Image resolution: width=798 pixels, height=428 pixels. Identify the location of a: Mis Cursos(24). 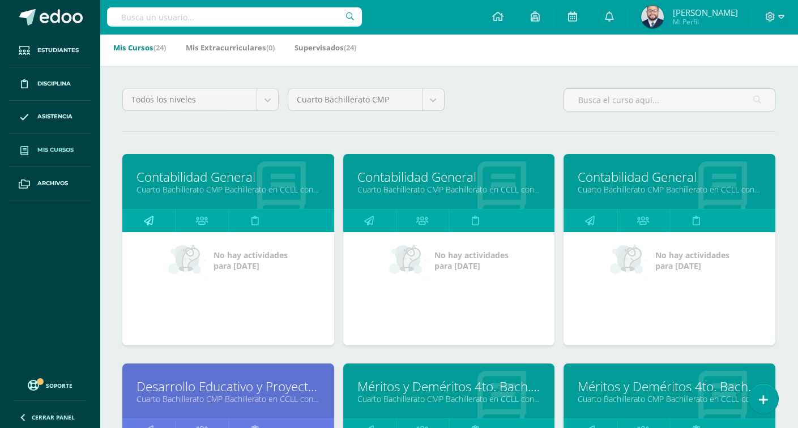
(139, 48).